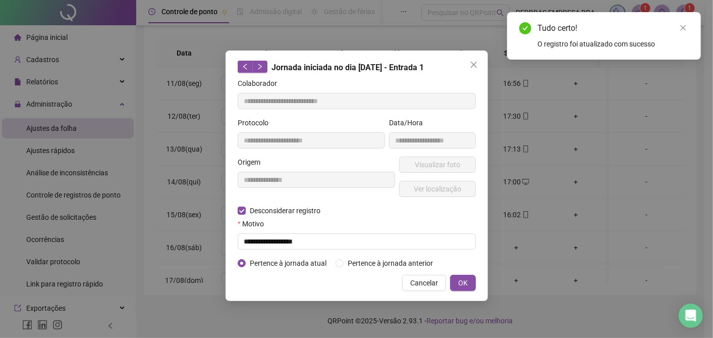 The width and height of the screenshot is (713, 338). What do you see at coordinates (285, 211) in the screenshot?
I see `span: Desconsiderar registro` at bounding box center [285, 211].